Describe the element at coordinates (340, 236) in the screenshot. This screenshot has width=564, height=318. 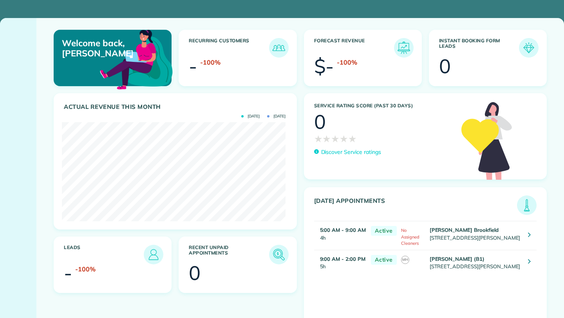
I see `td: 4h` at that location.